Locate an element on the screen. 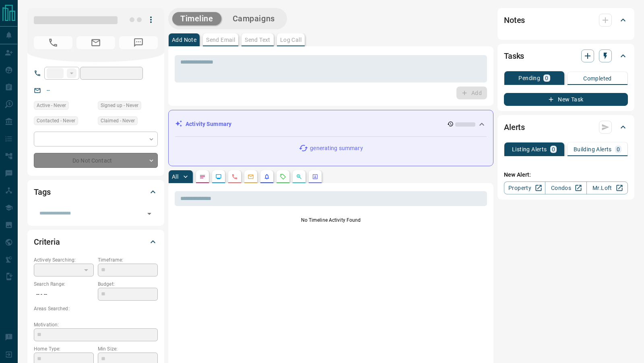 This screenshot has height=363, width=644. svg: Lead Browsing Activity is located at coordinates (219, 177).